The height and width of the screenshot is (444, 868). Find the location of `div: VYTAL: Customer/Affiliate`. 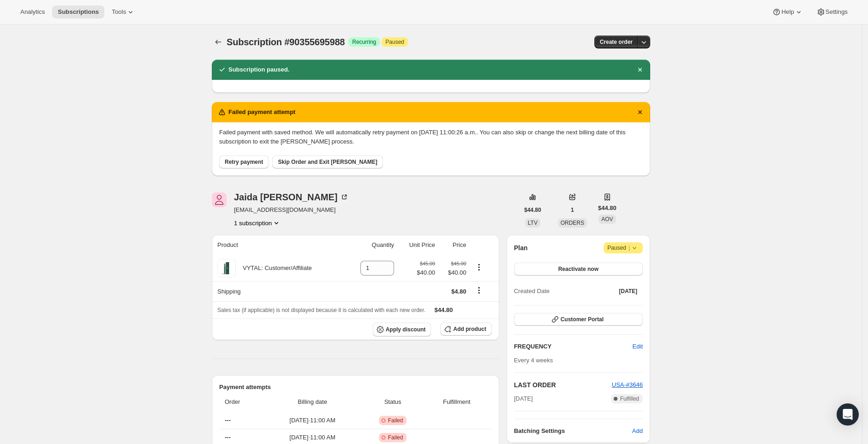

div: VYTAL: Customer/Affiliate is located at coordinates (274, 268).